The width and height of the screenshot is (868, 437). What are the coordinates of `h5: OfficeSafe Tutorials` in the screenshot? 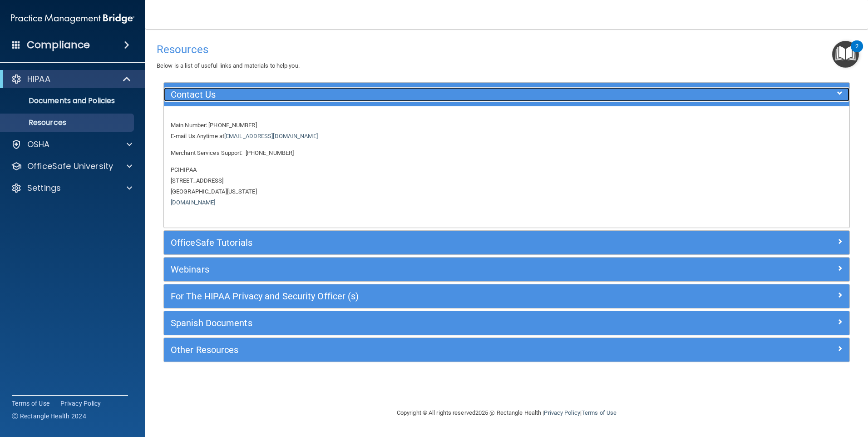 It's located at (420, 243).